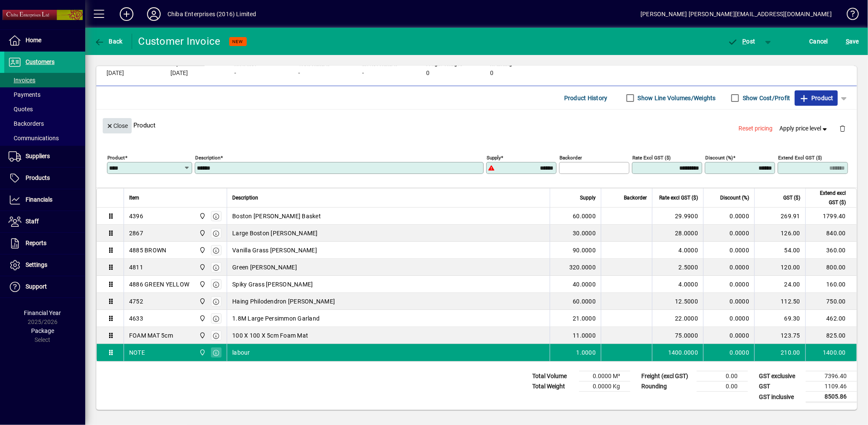 The image size is (868, 425). What do you see at coordinates (477, 125) in the screenshot?
I see `div: Product` at bounding box center [477, 125].